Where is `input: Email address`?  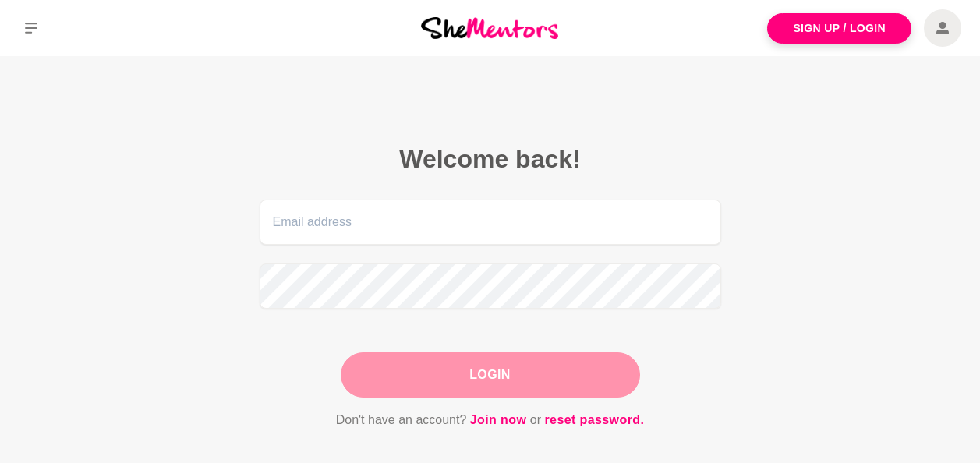 input: Email address is located at coordinates (490, 222).